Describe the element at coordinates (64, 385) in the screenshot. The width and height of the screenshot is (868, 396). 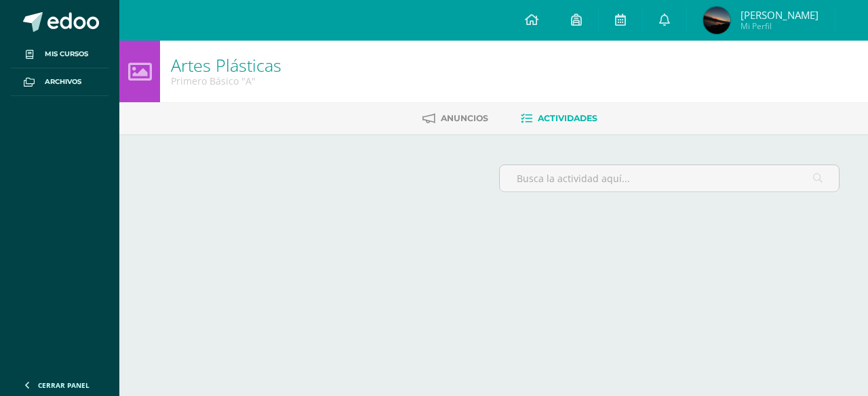
I see `span: Cerrar panel` at that location.